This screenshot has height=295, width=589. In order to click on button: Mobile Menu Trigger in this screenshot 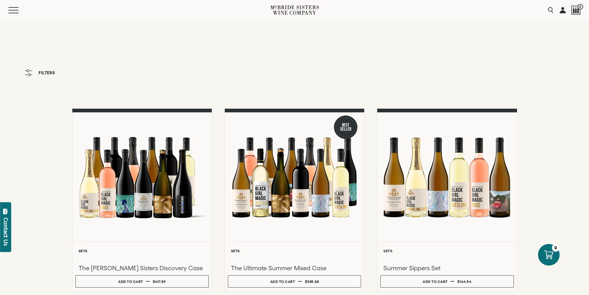, I will do `click(19, 10)`.